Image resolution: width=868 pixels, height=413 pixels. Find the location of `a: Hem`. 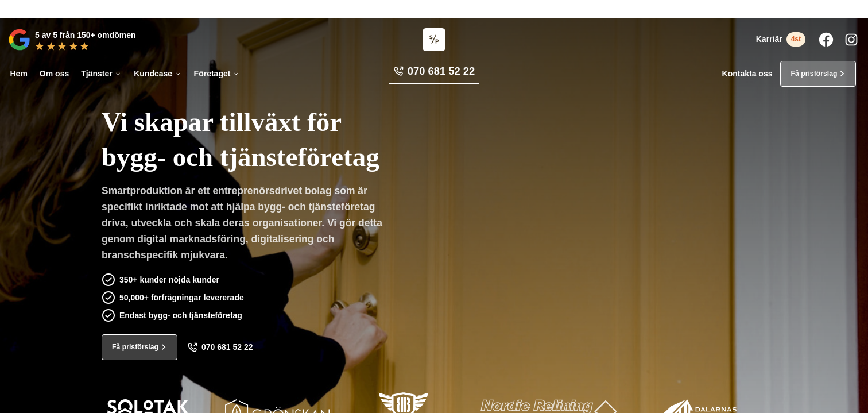

a: Hem is located at coordinates (18, 73).